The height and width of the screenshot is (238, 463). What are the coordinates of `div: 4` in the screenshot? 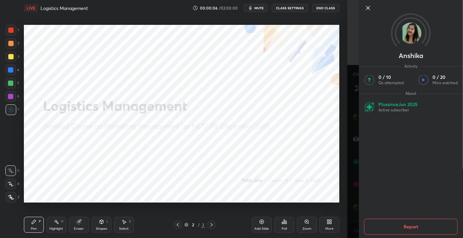 It's located at (12, 70).